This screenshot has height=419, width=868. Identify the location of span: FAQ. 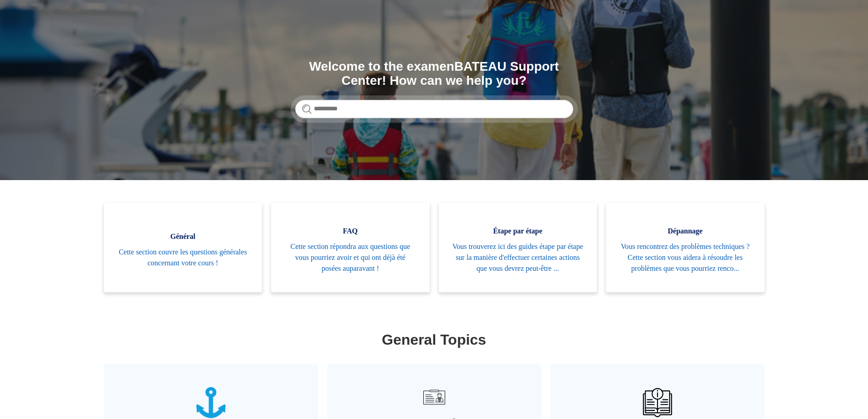
(351, 231).